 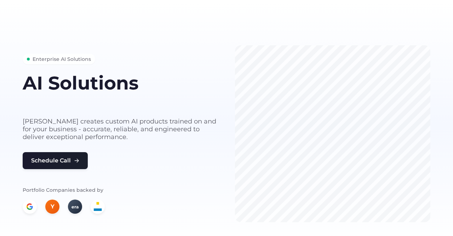 I want to click on div: era, so click(x=75, y=207).